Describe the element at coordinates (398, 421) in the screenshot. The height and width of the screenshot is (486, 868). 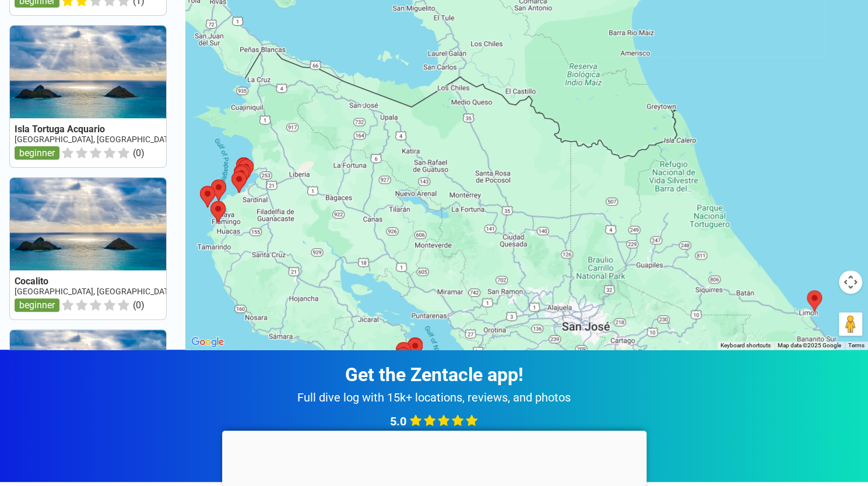
I see `span: 5.0` at that location.